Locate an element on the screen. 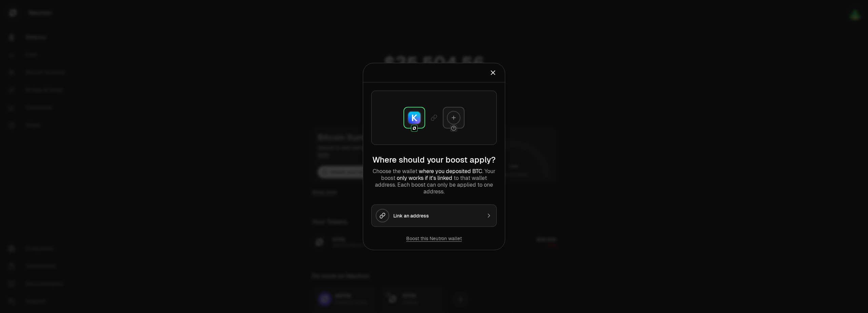 The height and width of the screenshot is (313, 868). img: Keplr is located at coordinates (414, 118).